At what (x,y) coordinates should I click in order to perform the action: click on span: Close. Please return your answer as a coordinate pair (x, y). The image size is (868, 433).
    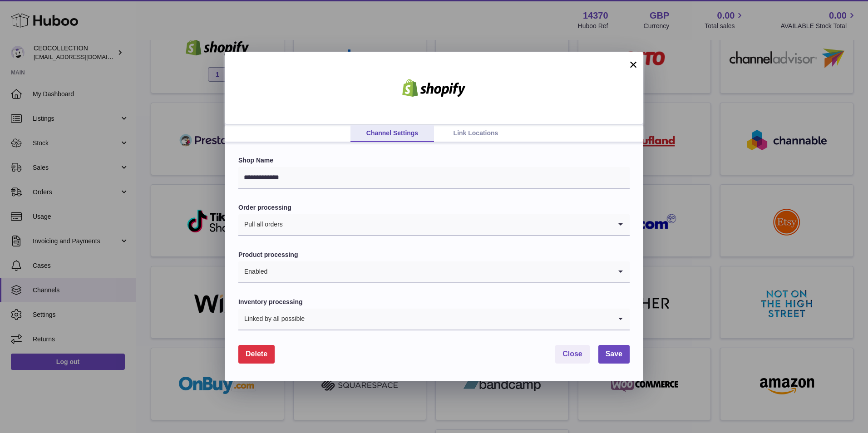
    Looking at the image, I should click on (572, 354).